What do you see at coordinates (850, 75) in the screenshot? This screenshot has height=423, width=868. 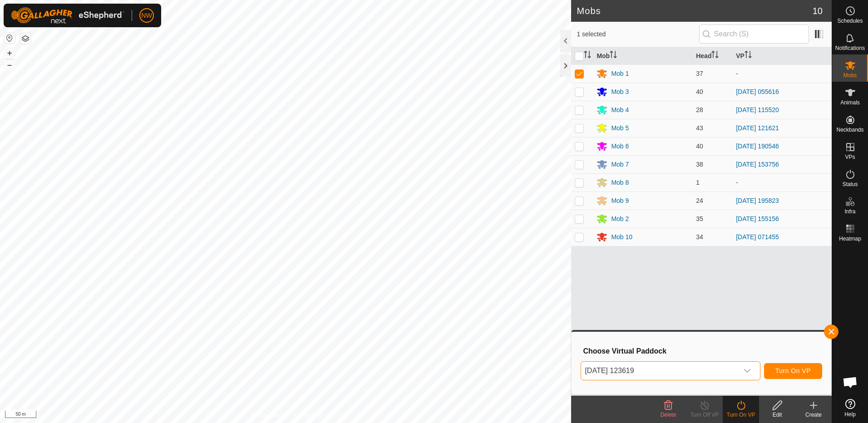 I see `span: Mobs` at bounding box center [850, 75].